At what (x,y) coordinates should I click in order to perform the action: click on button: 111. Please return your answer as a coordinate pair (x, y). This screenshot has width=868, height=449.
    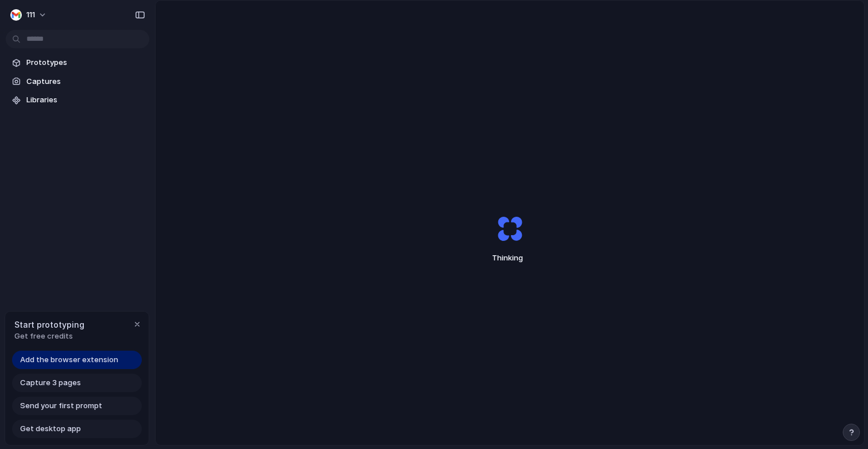
    Looking at the image, I should click on (29, 15).